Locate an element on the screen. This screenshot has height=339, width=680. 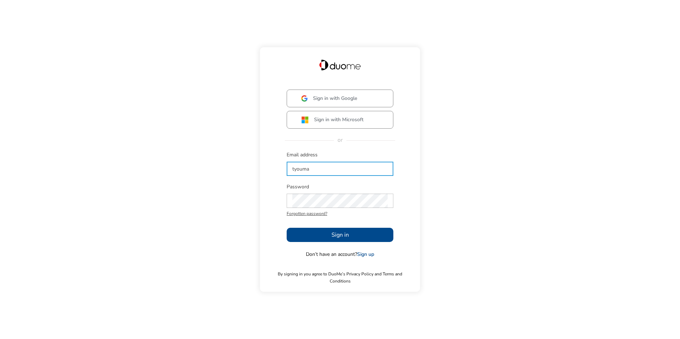
span: Password is located at coordinates (340, 187).